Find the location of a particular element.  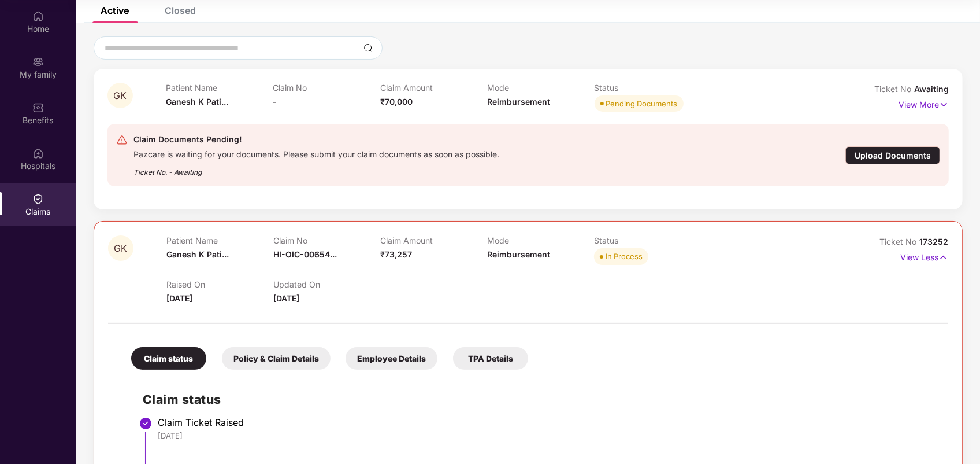

p: Updated On is located at coordinates (326, 284).